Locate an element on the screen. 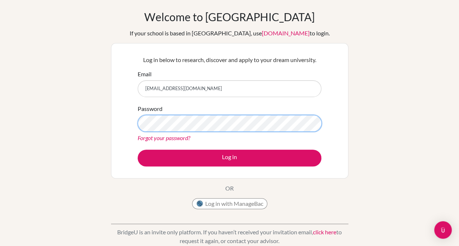 Image resolution: width=459 pixels, height=246 pixels. div: Open Intercom Messenger is located at coordinates (443, 230).